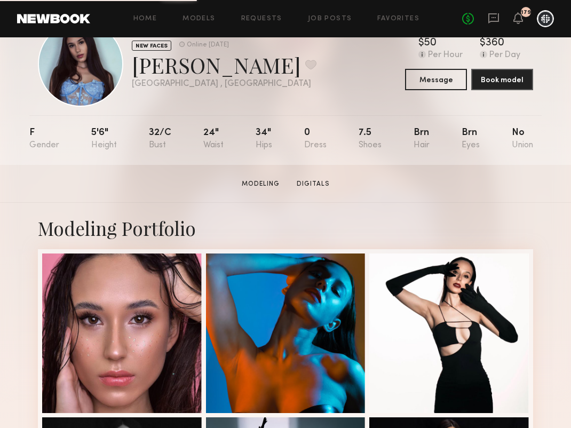  Describe the element at coordinates (152, 45) in the screenshot. I see `div: NEW FACES` at that location.